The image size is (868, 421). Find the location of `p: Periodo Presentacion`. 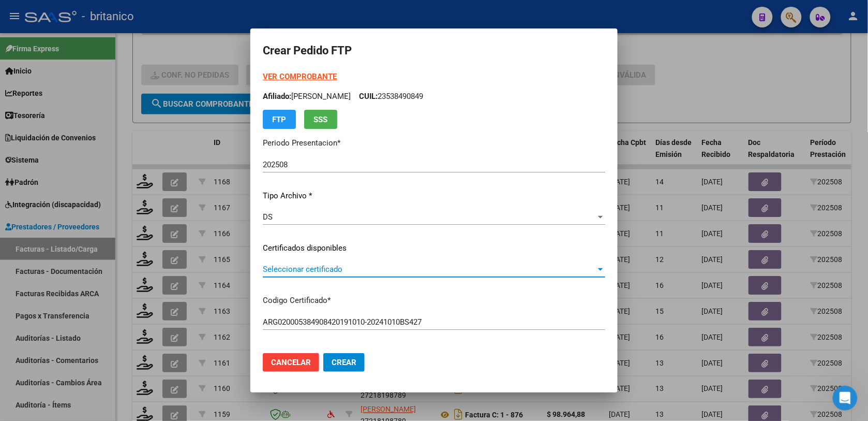

p: Periodo Presentacion is located at coordinates (434, 143).